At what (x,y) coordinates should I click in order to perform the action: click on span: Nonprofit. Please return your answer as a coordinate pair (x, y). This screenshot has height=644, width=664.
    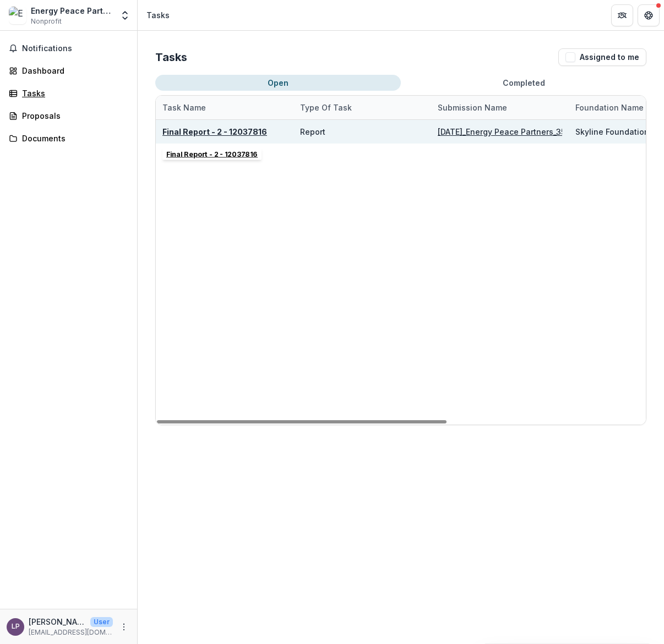
    Looking at the image, I should click on (46, 22).